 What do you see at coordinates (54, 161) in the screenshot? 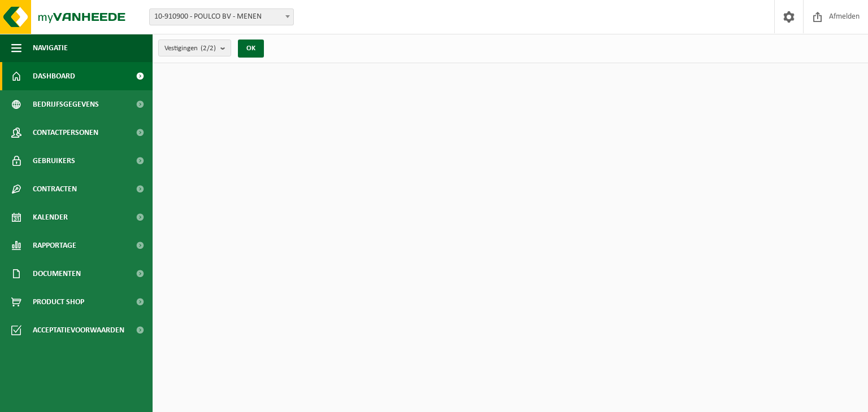
I see `span: Gebruikers` at bounding box center [54, 161].